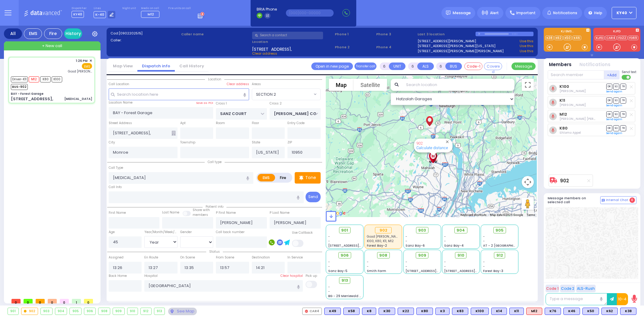 The image size is (644, 317). What do you see at coordinates (171, 213) in the screenshot?
I see `label: Last Name` at bounding box center [171, 213].